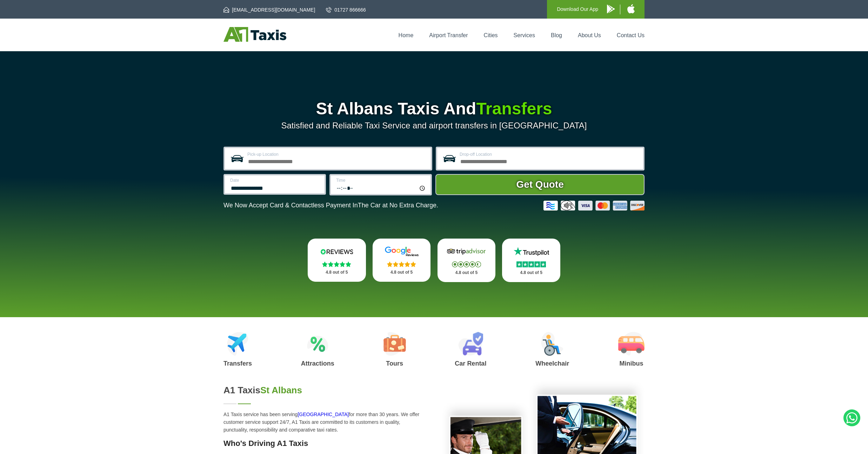  What do you see at coordinates (470, 344) in the screenshot?
I see `img: Car Rental` at bounding box center [470, 344].